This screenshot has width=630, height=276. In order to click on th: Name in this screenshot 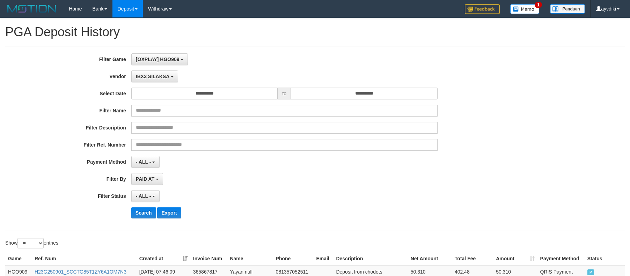, I will do `click(250, 259)`.